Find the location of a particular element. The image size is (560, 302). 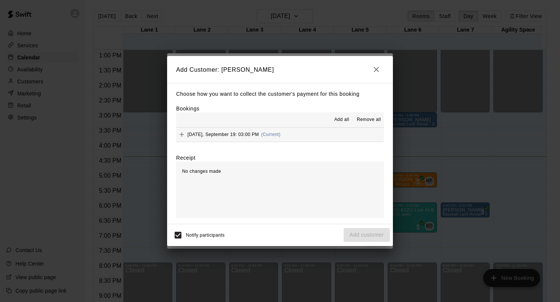

span: (Current) is located at coordinates (271, 135).